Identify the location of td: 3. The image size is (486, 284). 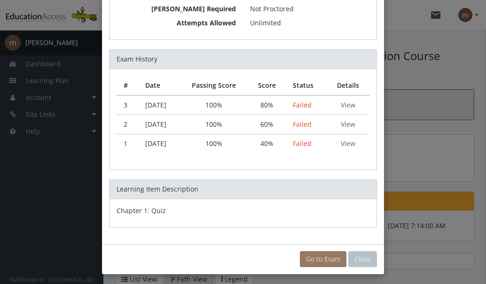
(127, 105).